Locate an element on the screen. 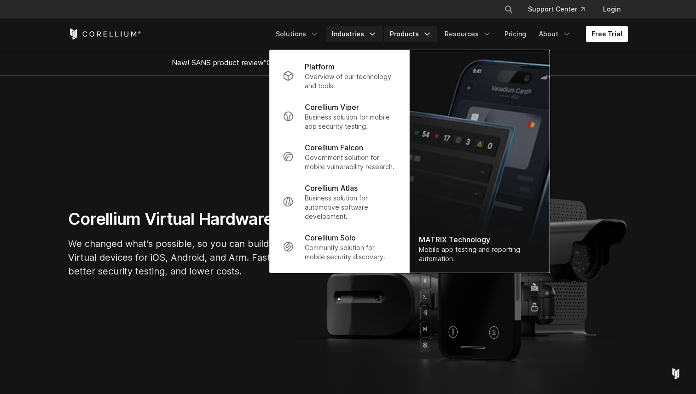  a: Platform Overview of our technology and tools. is located at coordinates (339, 76).